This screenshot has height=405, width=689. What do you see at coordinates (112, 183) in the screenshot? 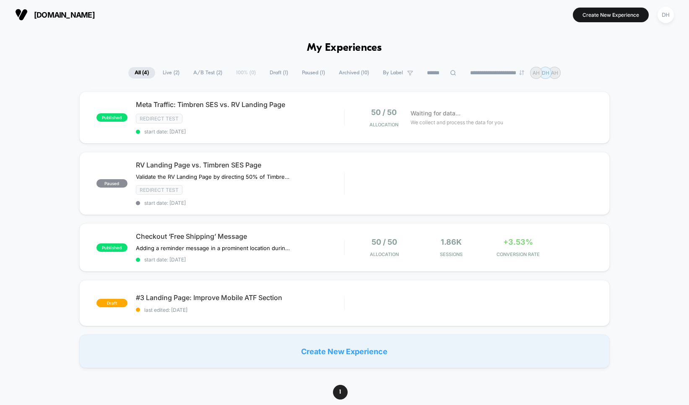
I see `span: paused` at bounding box center [112, 183].